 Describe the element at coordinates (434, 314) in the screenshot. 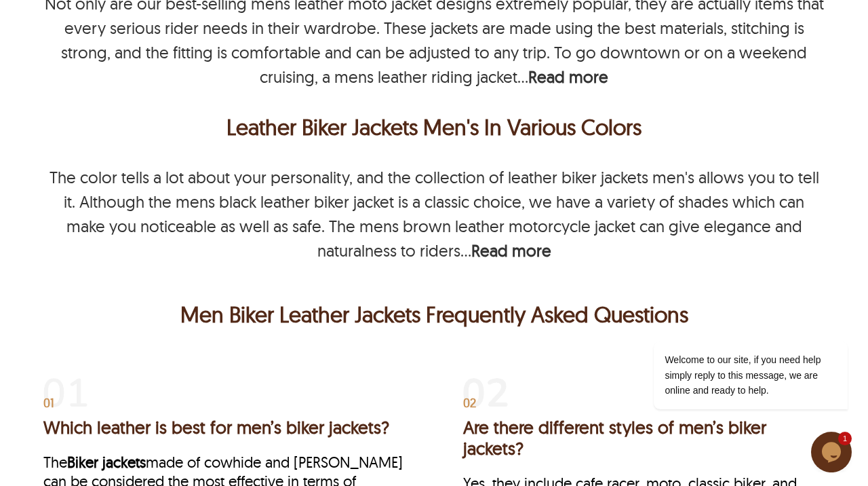

I see `h2: Men Biker Leather Jackets Frequently Asked Questions` at that location.